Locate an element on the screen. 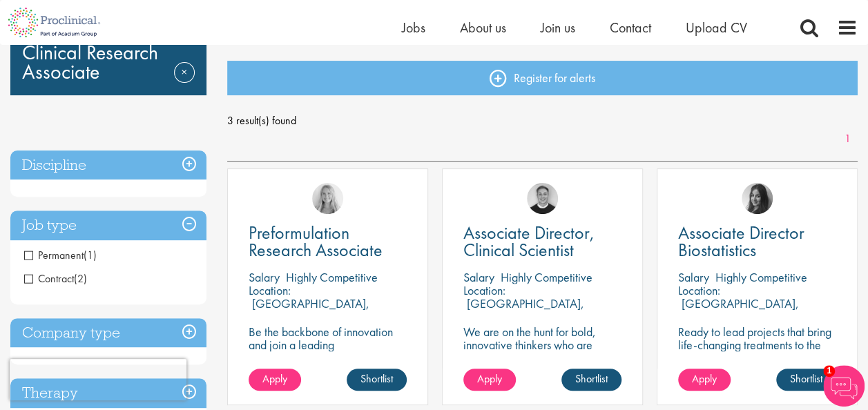  a: Upload CV is located at coordinates (716, 28).